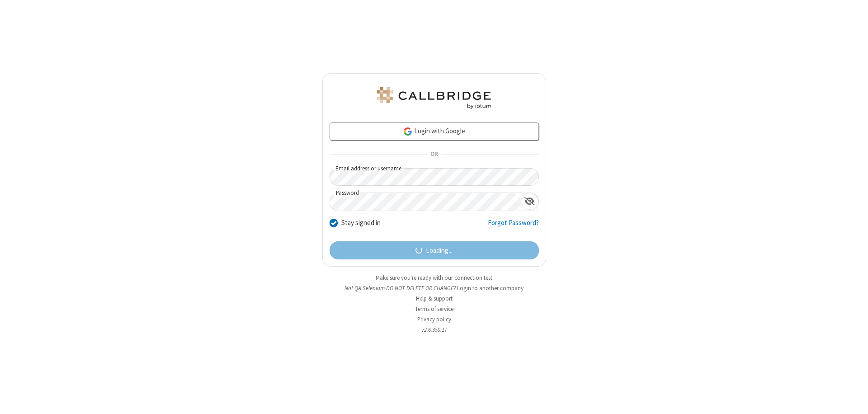  I want to click on img: QA Selenium DO NOT DELETE OR CHANGE, so click(434, 98).